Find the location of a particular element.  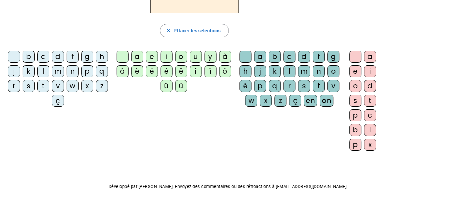

div: û is located at coordinates (166, 86).